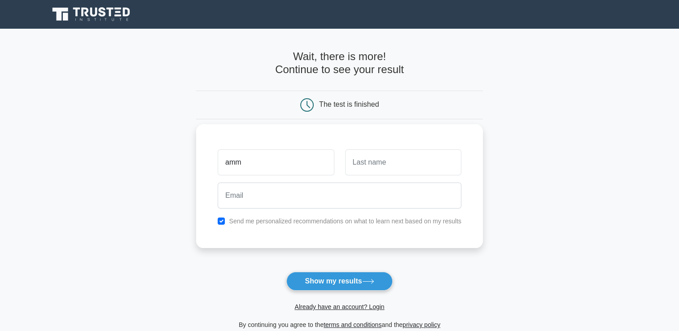 The image size is (679, 331). I want to click on a: terms and conditions, so click(352, 325).